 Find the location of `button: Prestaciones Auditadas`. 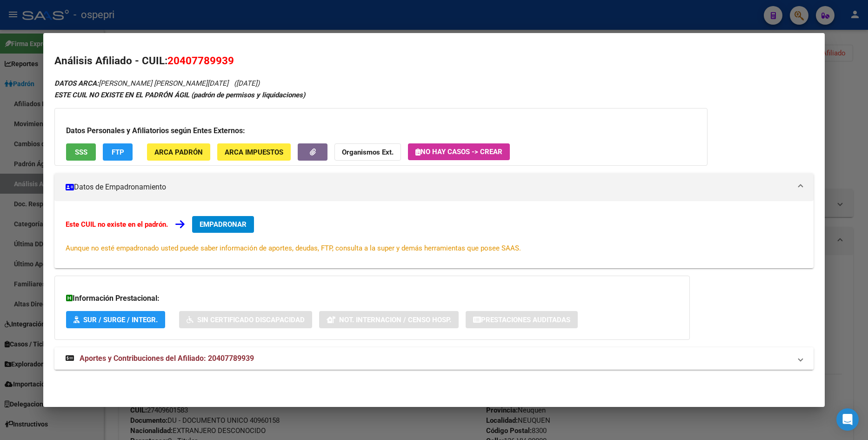

button: Prestaciones Auditadas is located at coordinates (522, 319).